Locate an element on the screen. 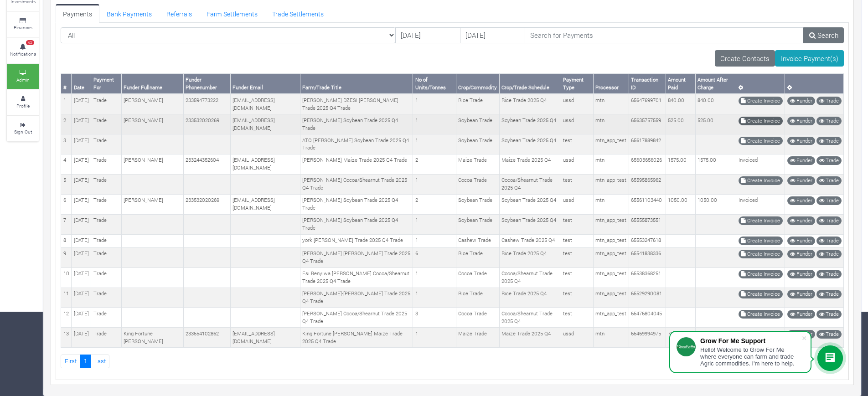  th: Crop/Trade Schedule is located at coordinates (530, 84).